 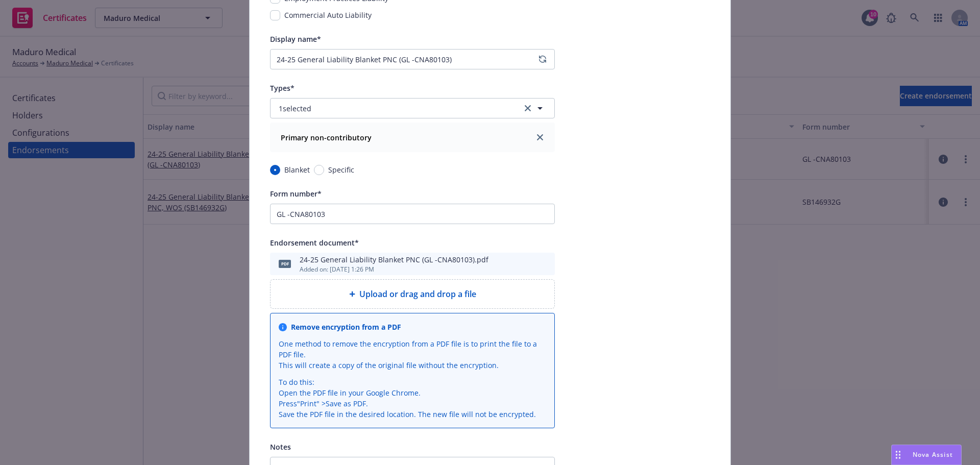 What do you see at coordinates (926, 455) in the screenshot?
I see `button: Nova Assist` at bounding box center [926, 455].